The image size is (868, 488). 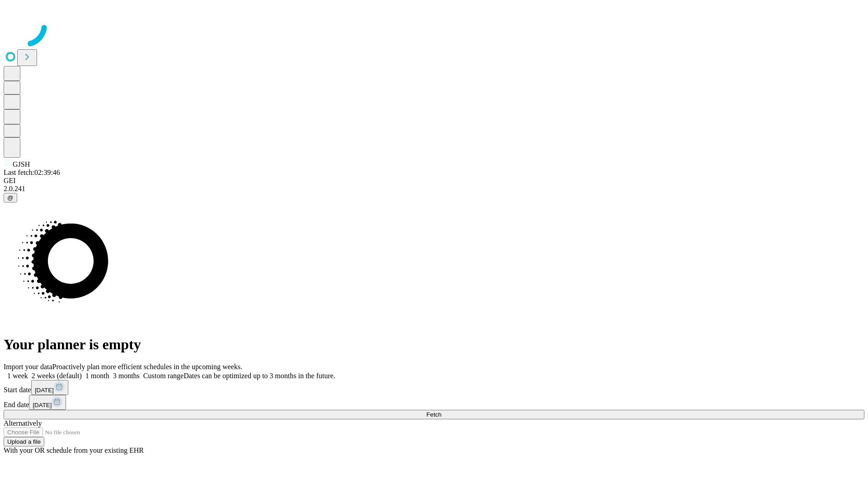 What do you see at coordinates (163, 375) in the screenshot?
I see `span: Custom range` at bounding box center [163, 375].